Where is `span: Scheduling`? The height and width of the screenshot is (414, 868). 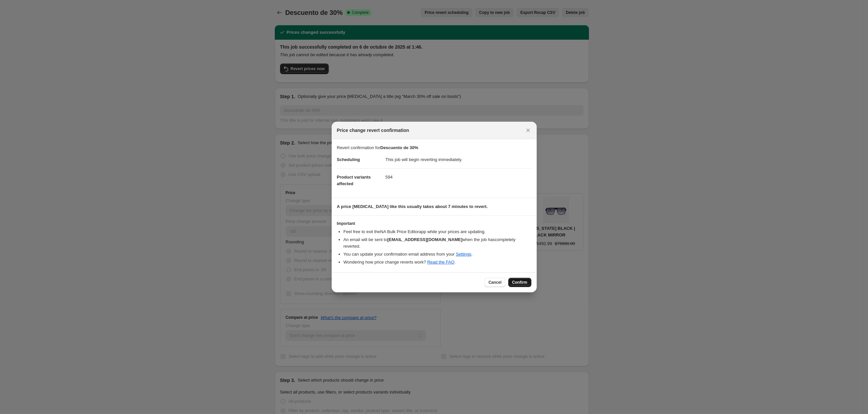
span: Scheduling is located at coordinates (349, 159).